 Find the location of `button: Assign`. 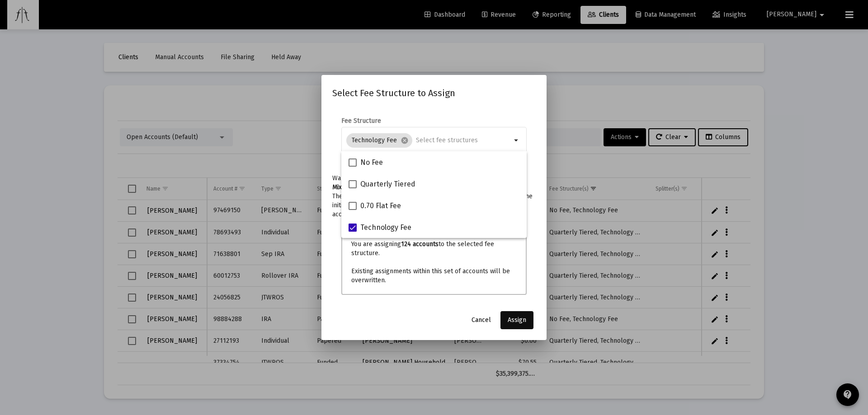

button: Assign is located at coordinates (517, 320).